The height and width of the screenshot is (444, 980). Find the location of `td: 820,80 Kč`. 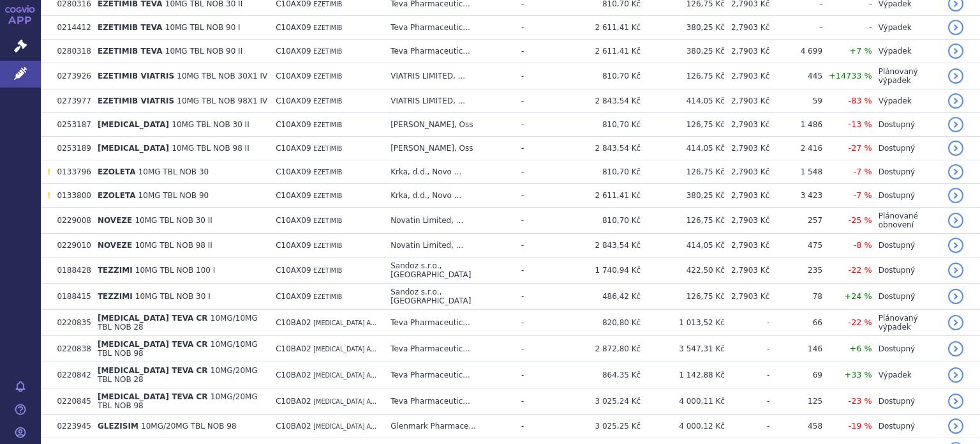

td: 820,80 Kč is located at coordinates (600, 323).